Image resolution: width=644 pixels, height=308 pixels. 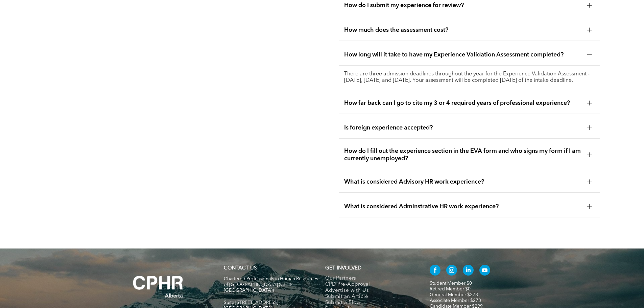 I want to click on span: GET INVOLVED, so click(x=343, y=268).